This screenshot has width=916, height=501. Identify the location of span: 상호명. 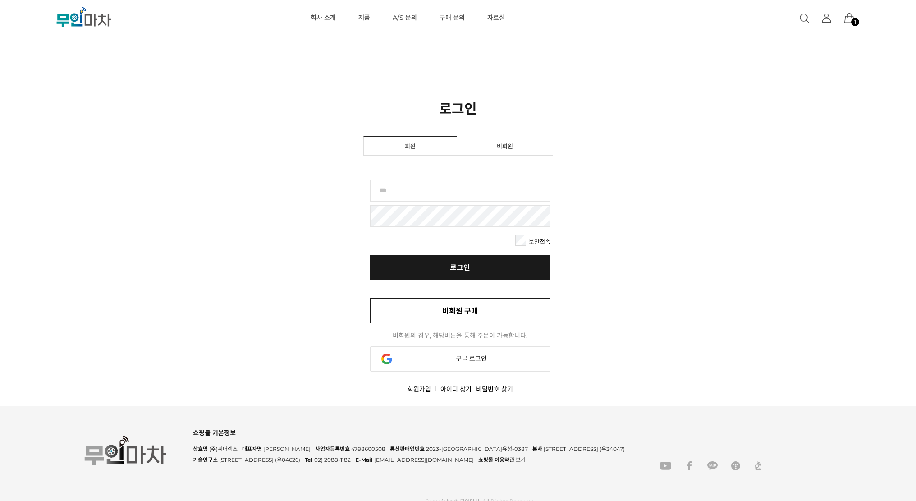
(200, 448).